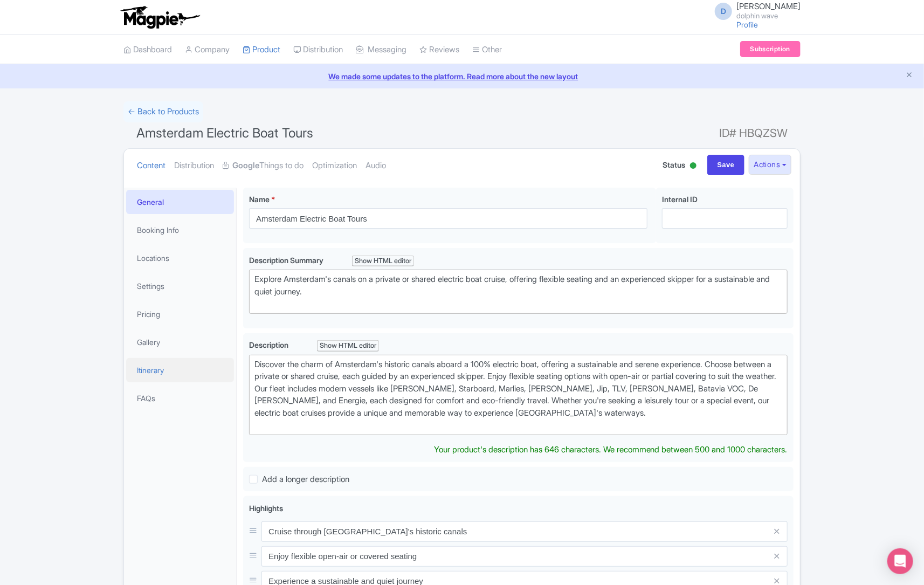 The height and width of the screenshot is (585, 924). What do you see at coordinates (263, 165) in the screenshot?
I see `a: GoogleThings to do` at bounding box center [263, 165].